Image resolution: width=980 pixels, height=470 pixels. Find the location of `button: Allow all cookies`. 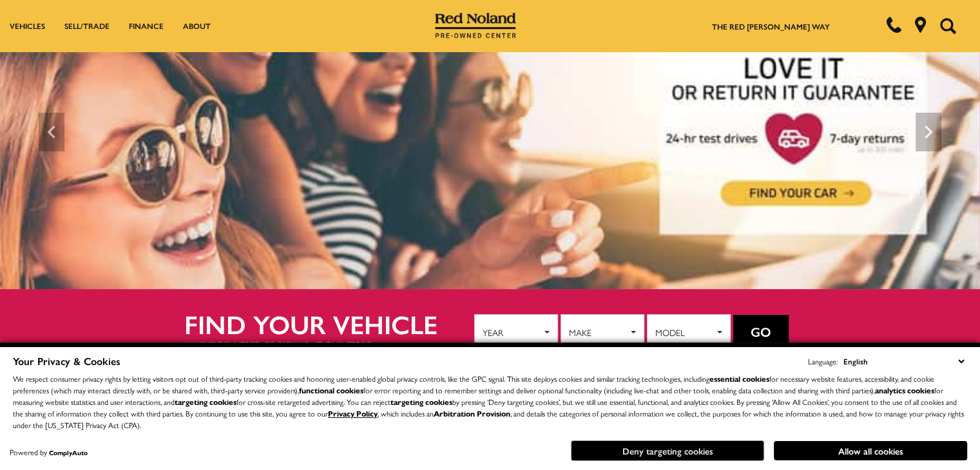

button: Allow all cookies is located at coordinates (870, 450).